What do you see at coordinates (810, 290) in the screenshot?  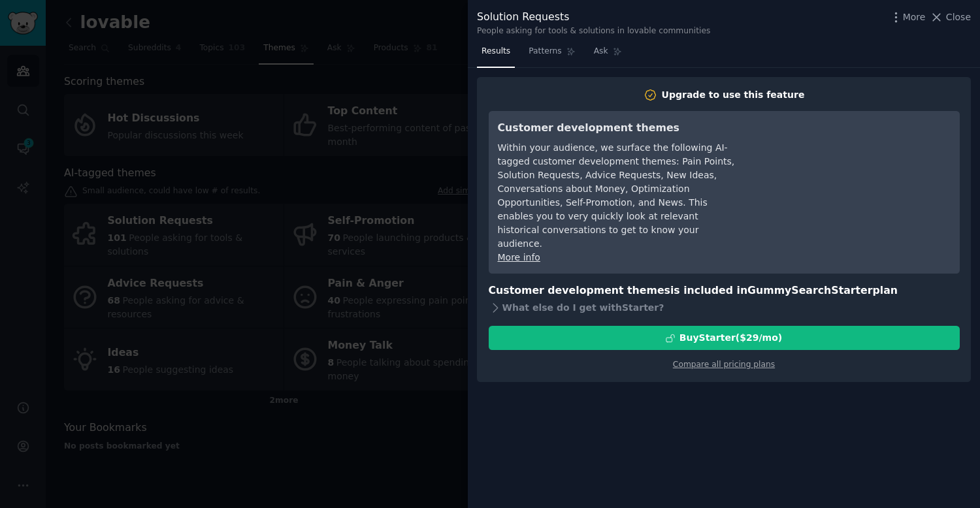 I see `span: GummySearch Starter` at bounding box center [810, 290].